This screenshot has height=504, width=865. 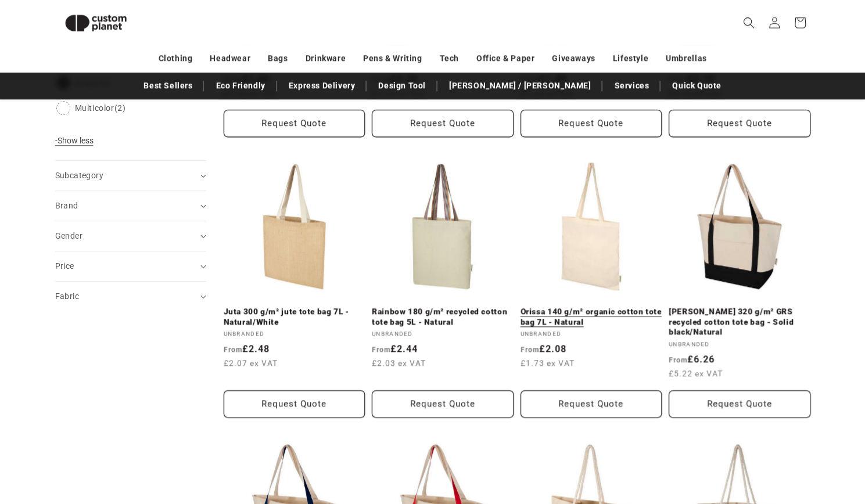 What do you see at coordinates (131, 296) in the screenshot?
I see `summary: Fabric (0 selected)` at bounding box center [131, 296].